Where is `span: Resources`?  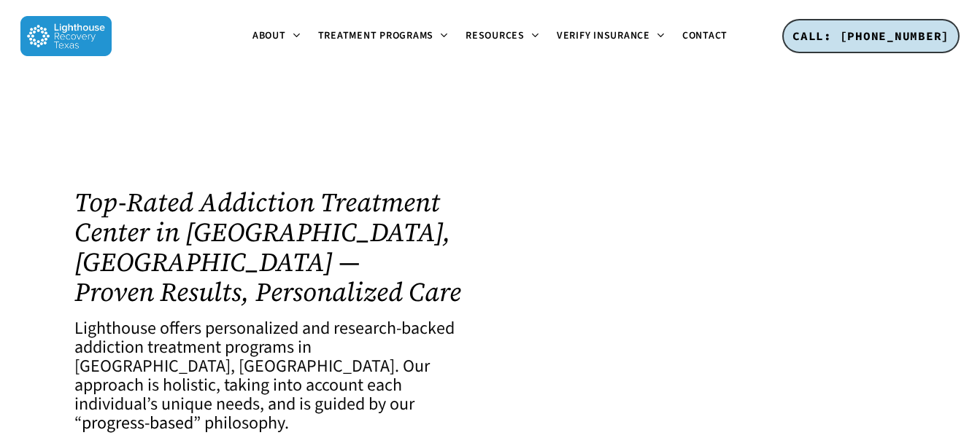
span: Resources is located at coordinates (495, 36).